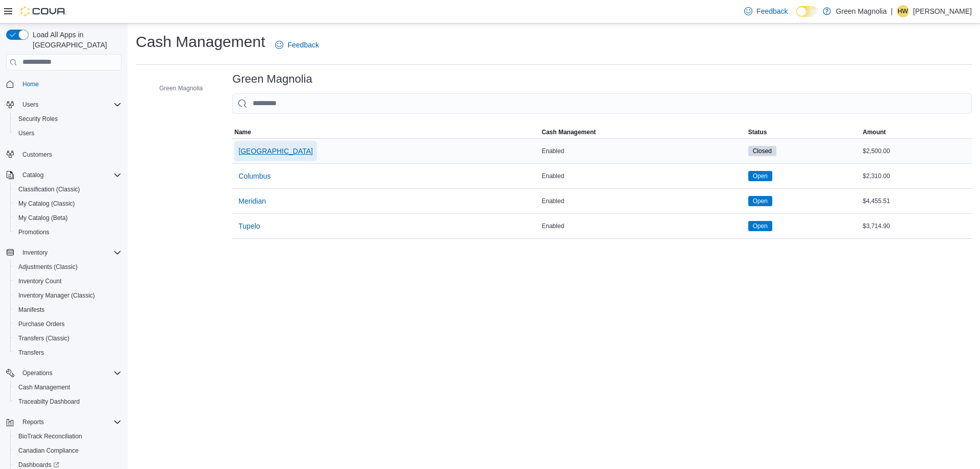  Describe the element at coordinates (49, 451) in the screenshot. I see `a: Canadian Compliance` at that location.